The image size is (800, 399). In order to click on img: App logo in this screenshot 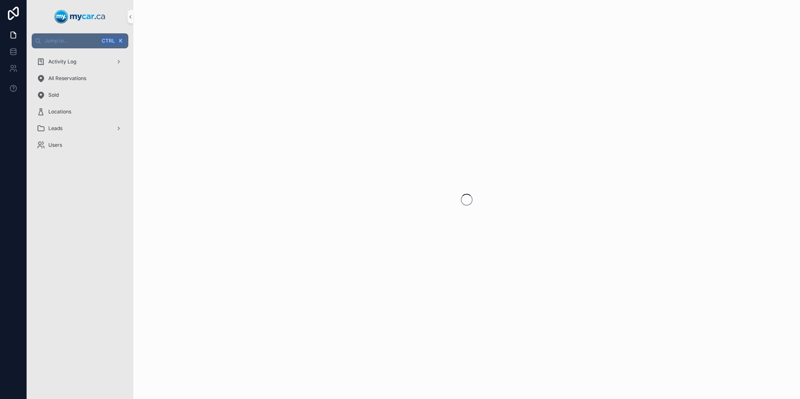, I will do `click(80, 17)`.